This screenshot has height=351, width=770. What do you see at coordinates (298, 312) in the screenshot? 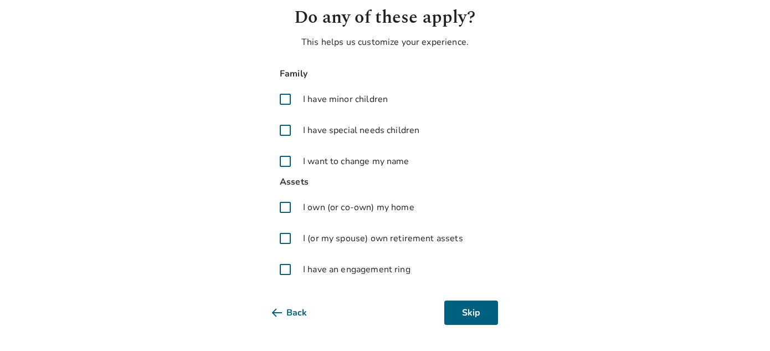
I see `button: Back` at bounding box center [298, 312].